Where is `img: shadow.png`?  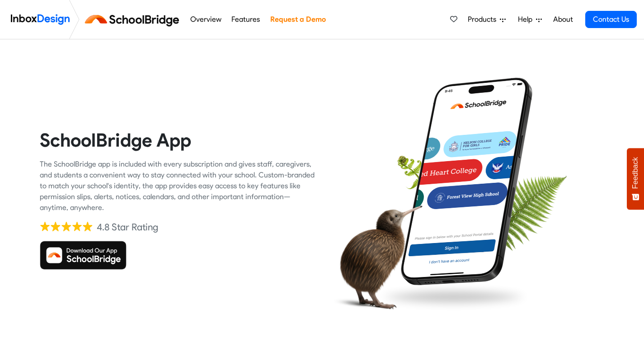 img: shadow.png is located at coordinates (454, 297).